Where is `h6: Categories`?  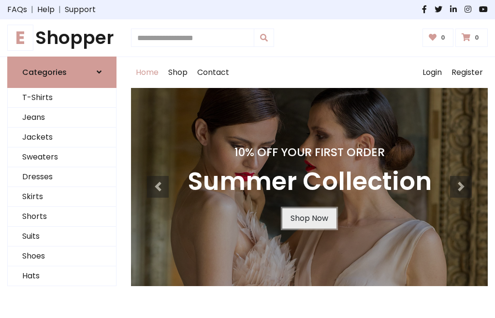
h6: Categories is located at coordinates (44, 72).